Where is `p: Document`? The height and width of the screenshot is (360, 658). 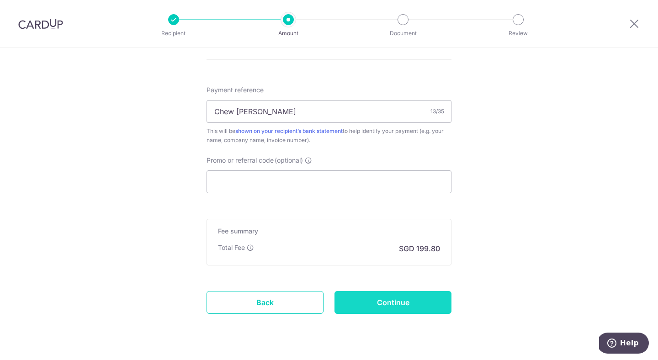
p: Document is located at coordinates (403, 33).